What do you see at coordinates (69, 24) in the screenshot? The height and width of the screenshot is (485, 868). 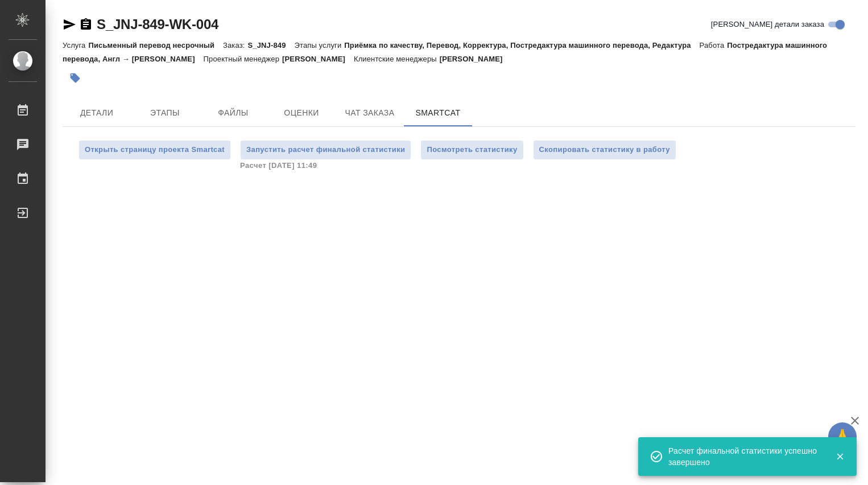 I see `button: Скопировать ссылку для ЯМессенджера` at bounding box center [69, 24].